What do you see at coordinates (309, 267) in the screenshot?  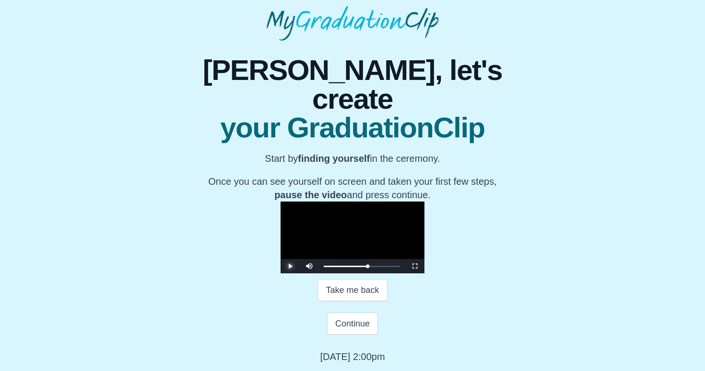 I see `button: Mute` at bounding box center [309, 267].